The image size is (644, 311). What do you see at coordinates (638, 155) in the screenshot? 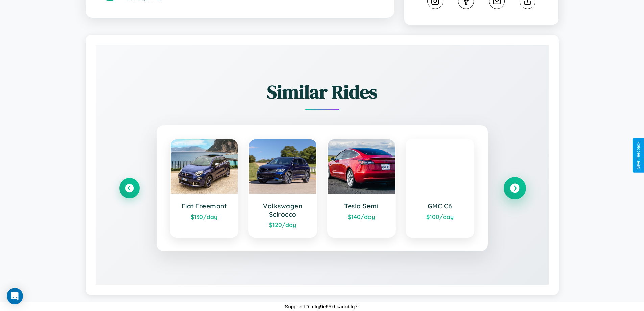
I see `div: Give Feedback` at bounding box center [638, 155].